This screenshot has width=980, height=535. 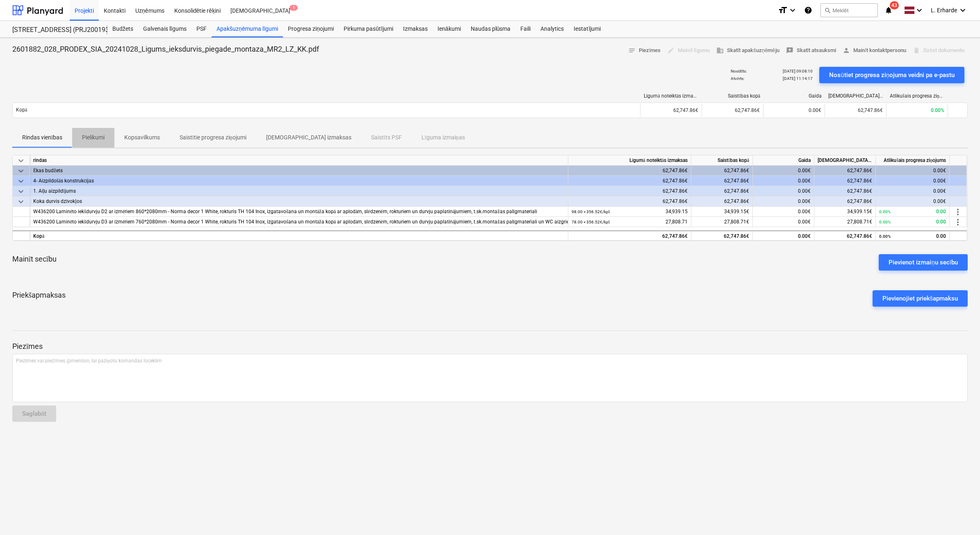 What do you see at coordinates (671, 96) in the screenshot?
I see `div: Līgumā noteiktās izmaksas` at bounding box center [671, 96].